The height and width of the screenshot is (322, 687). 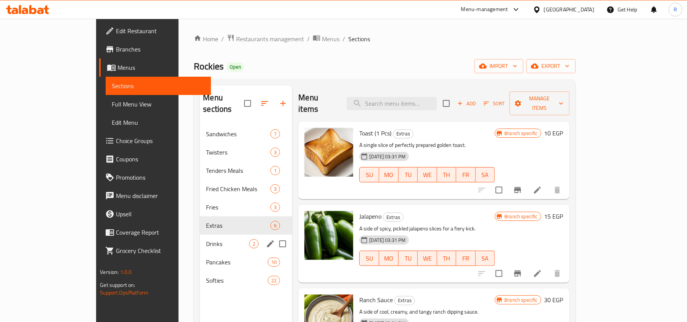 I want to click on span: Jalapeno, so click(x=371, y=216).